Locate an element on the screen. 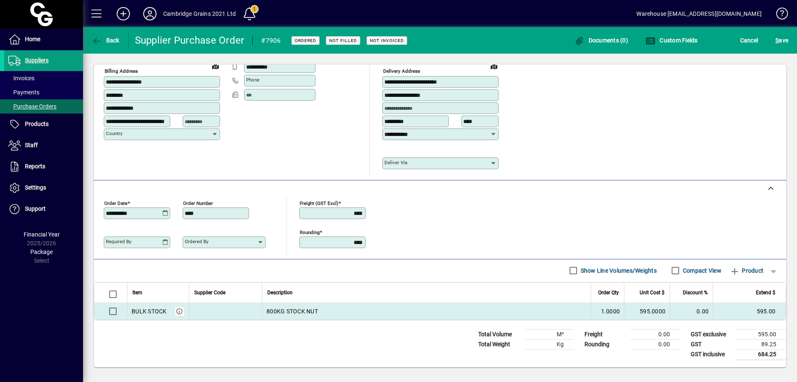 The height and width of the screenshot is (382, 797). span: Invoices is located at coordinates (21, 78).